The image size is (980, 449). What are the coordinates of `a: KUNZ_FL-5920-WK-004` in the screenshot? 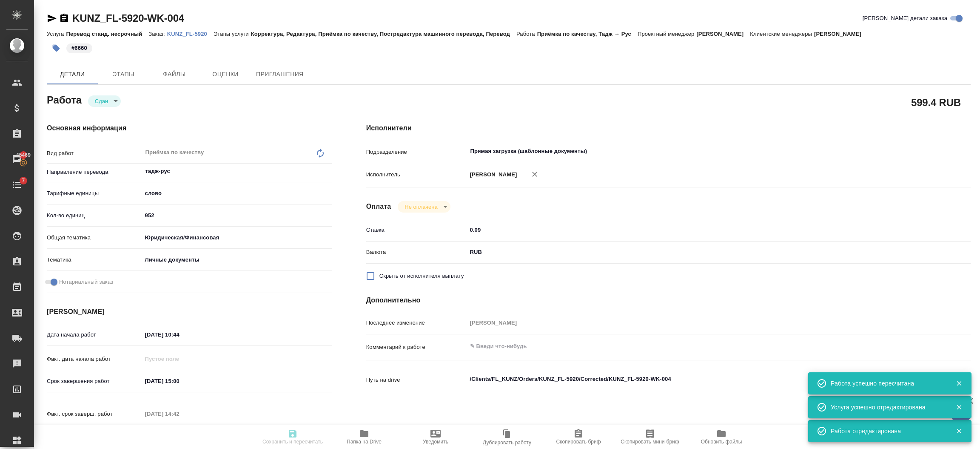 It's located at (128, 18).